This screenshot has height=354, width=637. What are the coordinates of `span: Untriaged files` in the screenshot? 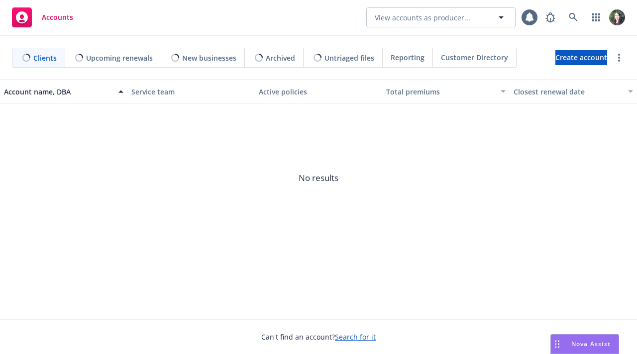 It's located at (349, 58).